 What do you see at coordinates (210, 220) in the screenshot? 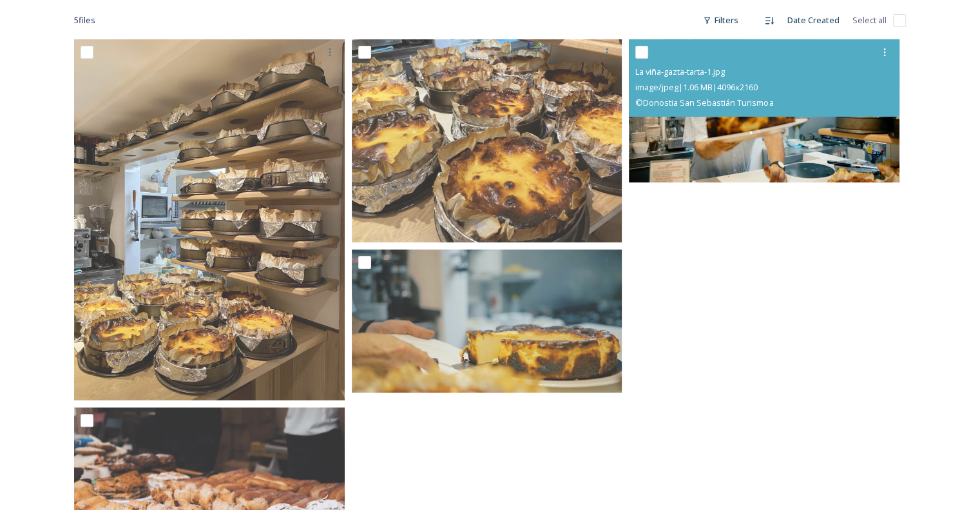
I see `img: La viña-gazta-tarta-3.jpg` at bounding box center [210, 220].